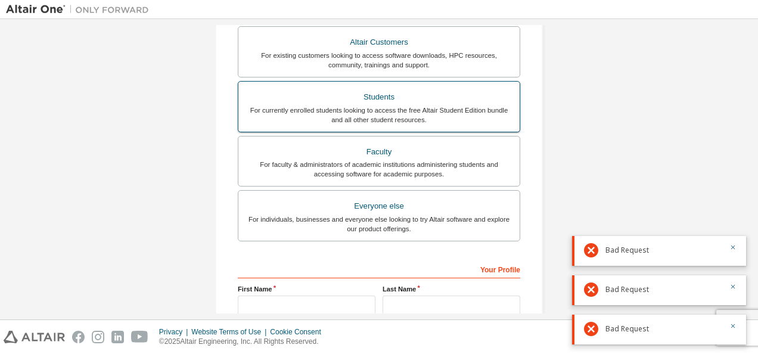 The width and height of the screenshot is (758, 354). I want to click on label: First Name, so click(306, 289).